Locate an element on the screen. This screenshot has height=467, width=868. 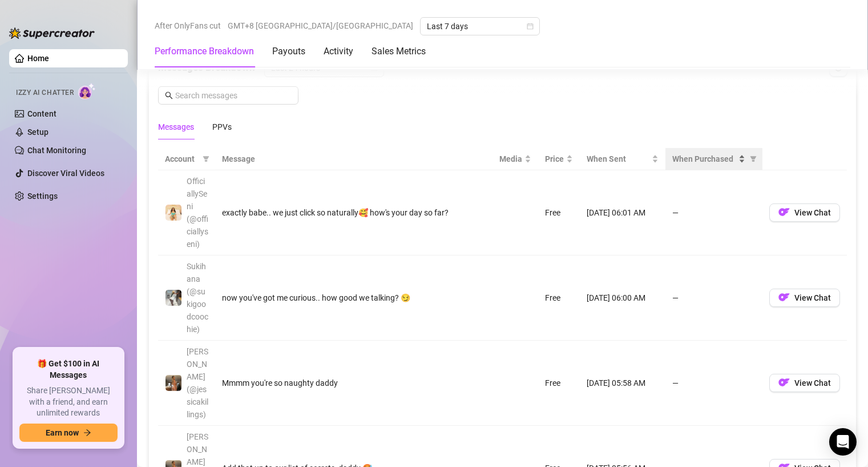
span: After OnlyFans cut is located at coordinates (187, 26).